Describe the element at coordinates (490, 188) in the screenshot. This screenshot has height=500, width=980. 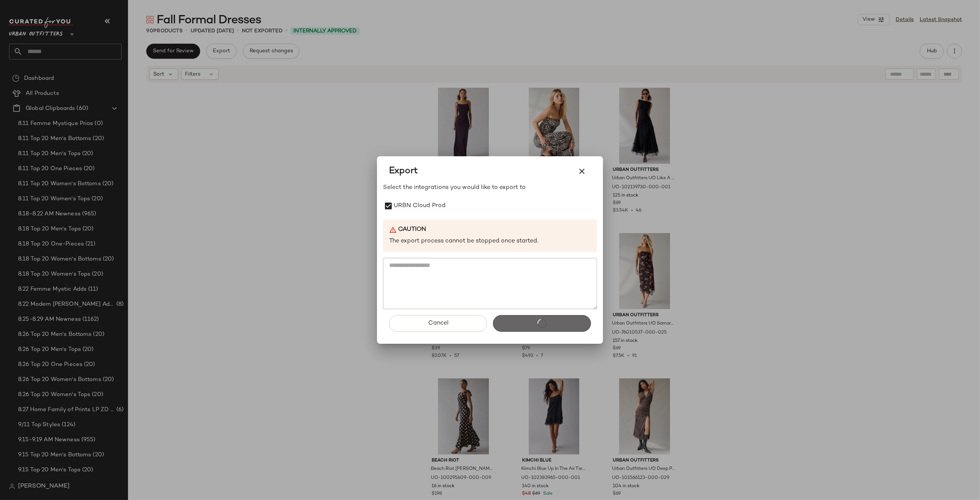
I see `p: Select the integrations you would like to export to` at that location.